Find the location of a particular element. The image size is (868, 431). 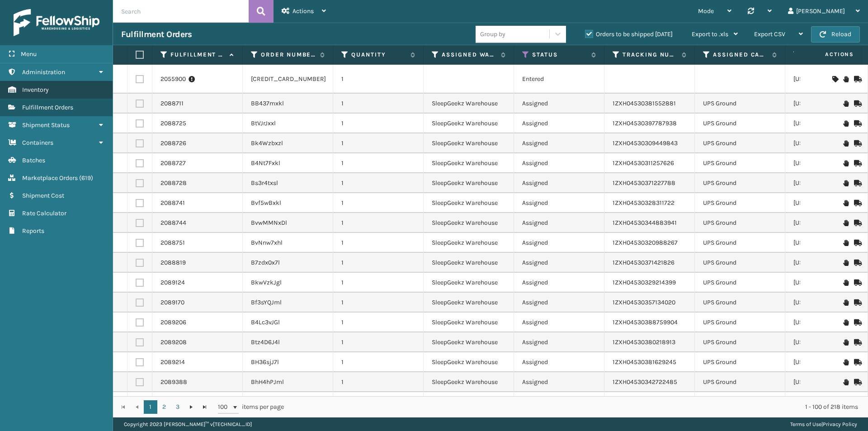

a: 1ZXH04530311257626 is located at coordinates (643, 163).